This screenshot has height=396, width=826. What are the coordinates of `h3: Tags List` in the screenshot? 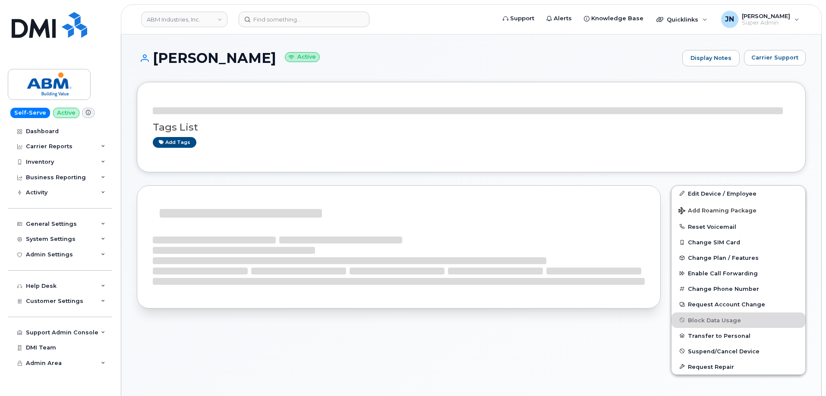 It's located at (471, 127).